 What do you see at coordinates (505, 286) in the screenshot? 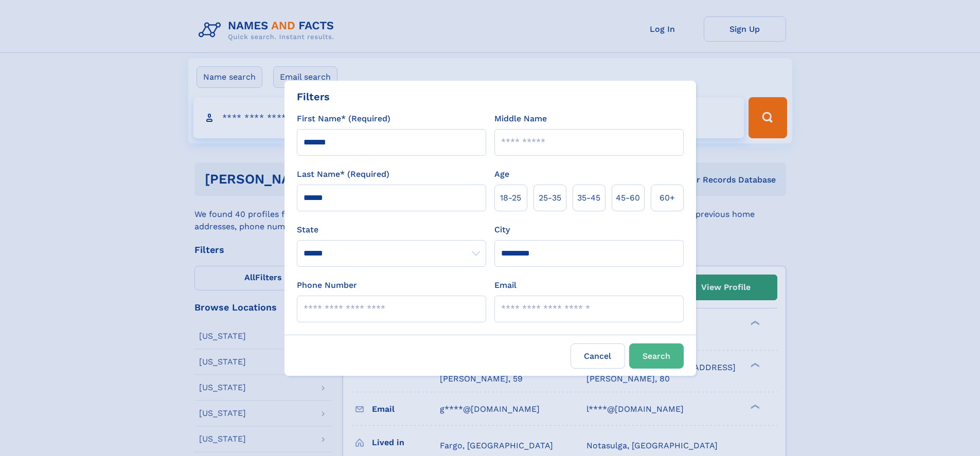
I see `label: Email` at bounding box center [505, 286].